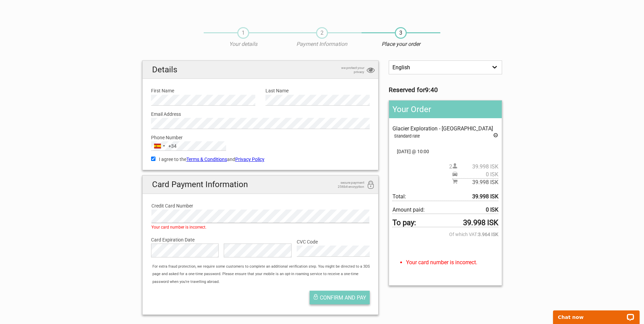  I want to click on button: Open LiveChat chat widget, so click(82, 15).